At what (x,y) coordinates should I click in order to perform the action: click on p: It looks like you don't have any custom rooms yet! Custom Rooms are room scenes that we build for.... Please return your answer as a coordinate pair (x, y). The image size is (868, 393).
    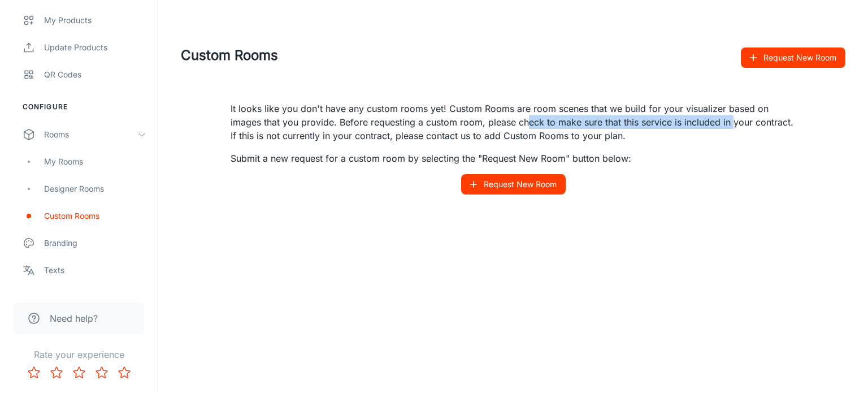
    Looking at the image, I should click on (513, 122).